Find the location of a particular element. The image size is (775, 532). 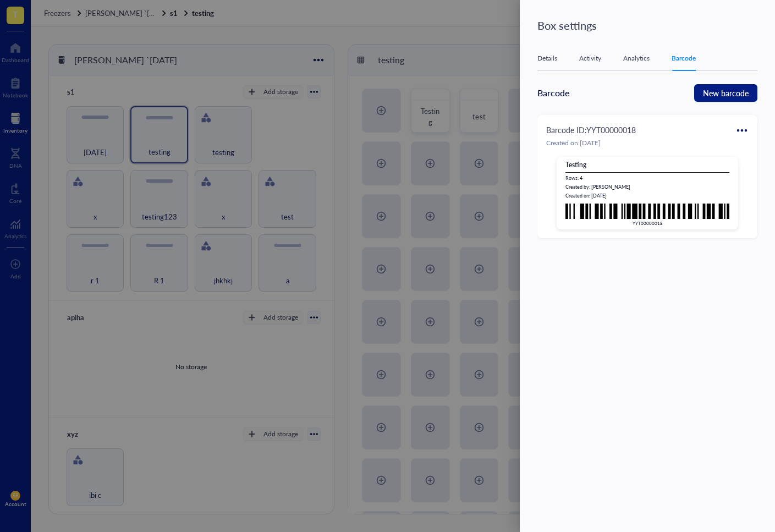

div: YYT00000018 is located at coordinates (648, 223).